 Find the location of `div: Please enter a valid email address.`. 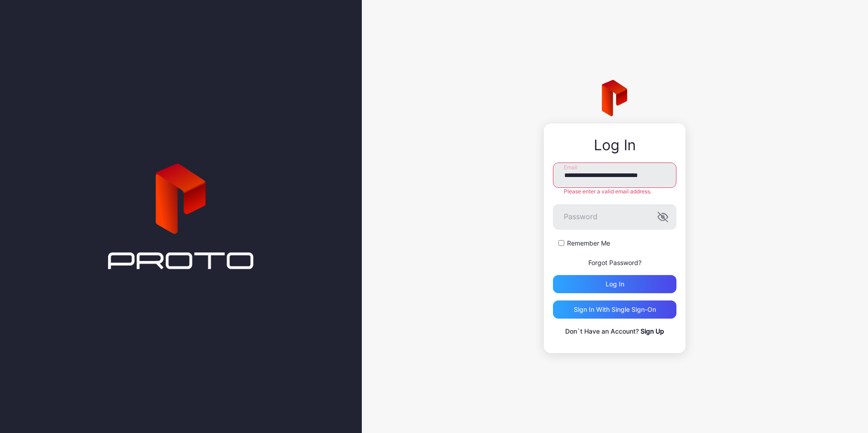

div: Please enter a valid email address. is located at coordinates (615, 192).